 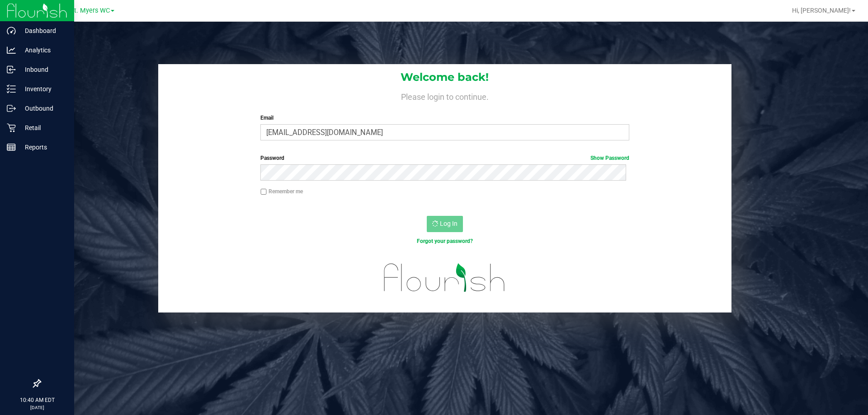 What do you see at coordinates (445, 96) in the screenshot?
I see `h4: Please login to continue.` at bounding box center [445, 96].